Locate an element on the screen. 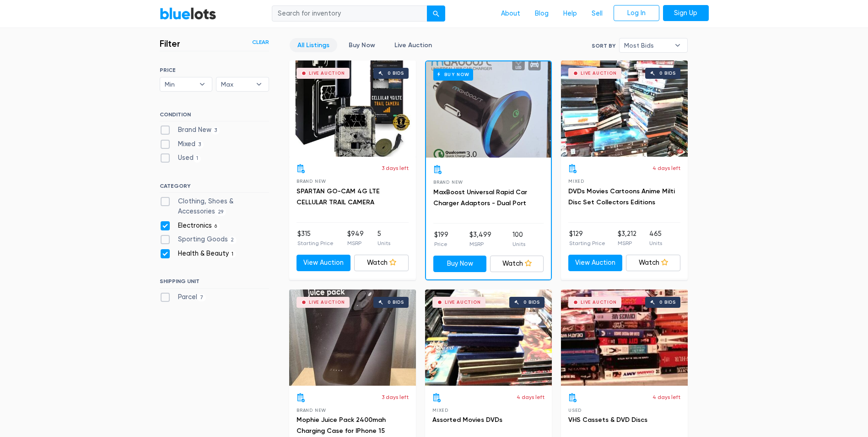  label: Sort By is located at coordinates (604, 46).